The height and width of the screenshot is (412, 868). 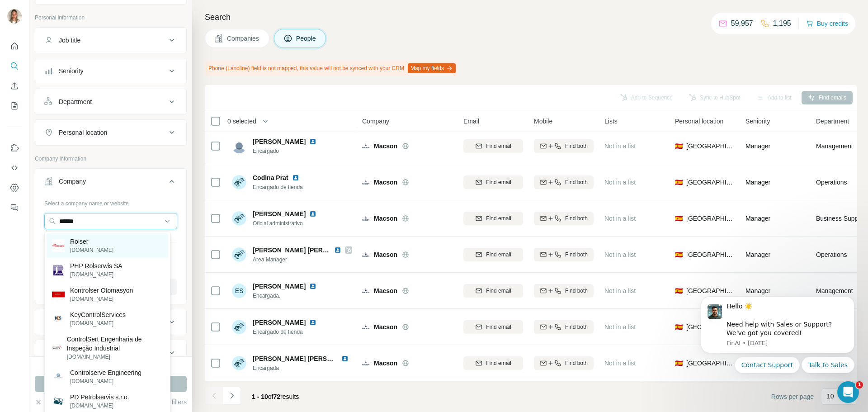 I want to click on button: Company, so click(x=111, y=183).